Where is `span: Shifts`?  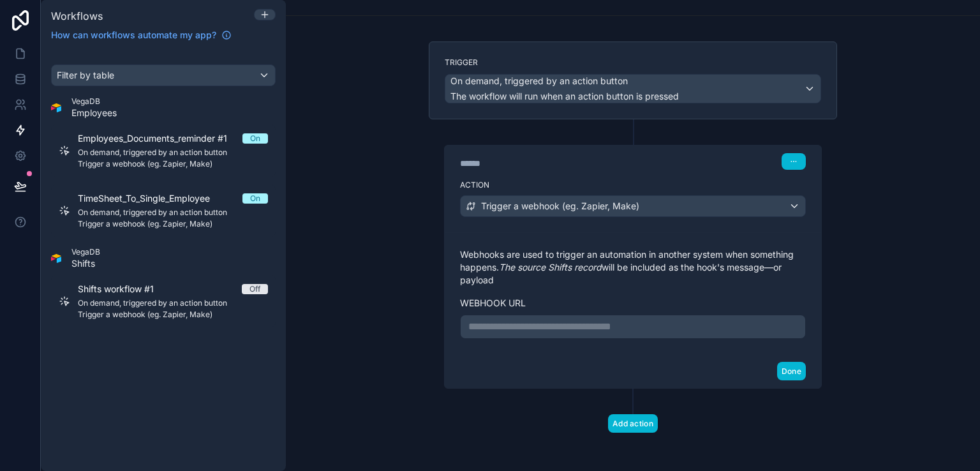
span: Shifts is located at coordinates (85, 264).